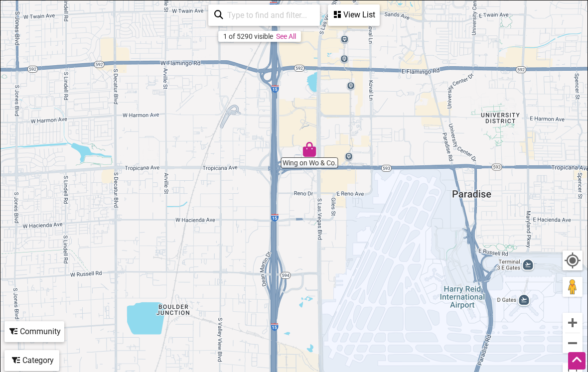 The image size is (588, 372). I want to click on div: Wing on Wo & Co., so click(309, 150).